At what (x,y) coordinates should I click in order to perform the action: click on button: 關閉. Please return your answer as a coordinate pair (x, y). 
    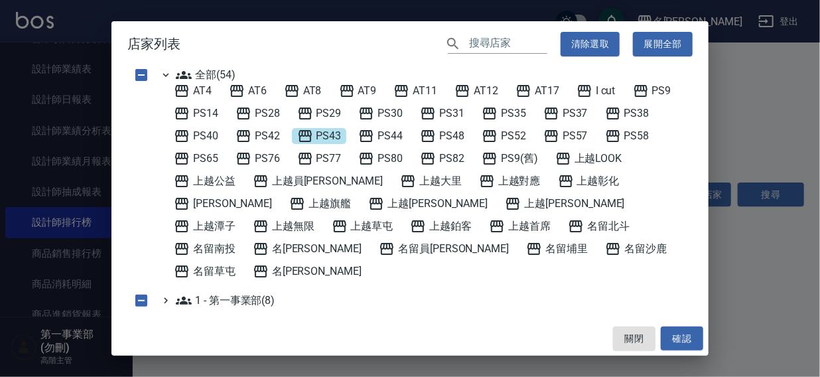
    Looking at the image, I should click on (634, 338).